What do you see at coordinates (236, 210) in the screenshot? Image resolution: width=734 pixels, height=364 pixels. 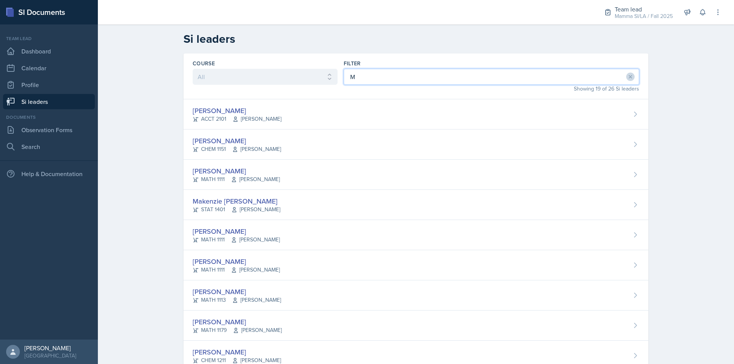 I see `div: STAT 1401` at bounding box center [236, 210].